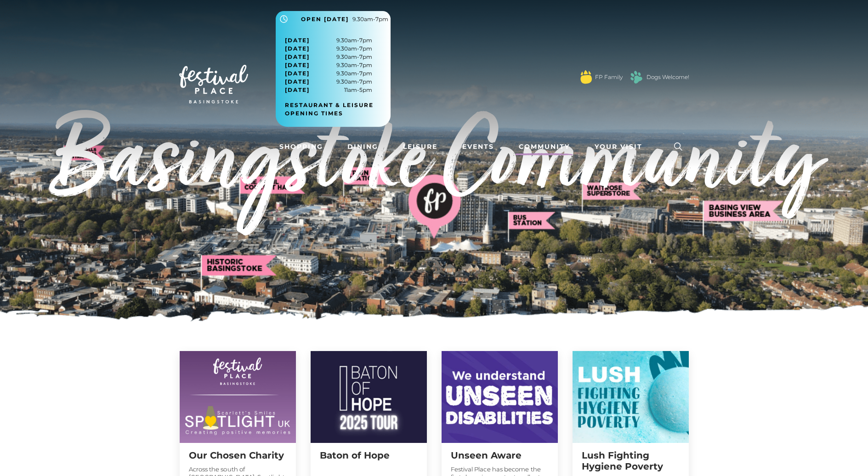  Describe the element at coordinates (214, 84) in the screenshot. I see `img: Festival Place Logo` at that location.